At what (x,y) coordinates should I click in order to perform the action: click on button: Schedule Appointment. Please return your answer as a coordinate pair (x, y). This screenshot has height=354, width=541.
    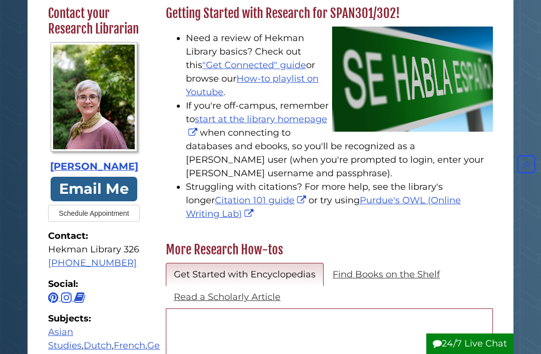
    Looking at the image, I should click on (94, 213).